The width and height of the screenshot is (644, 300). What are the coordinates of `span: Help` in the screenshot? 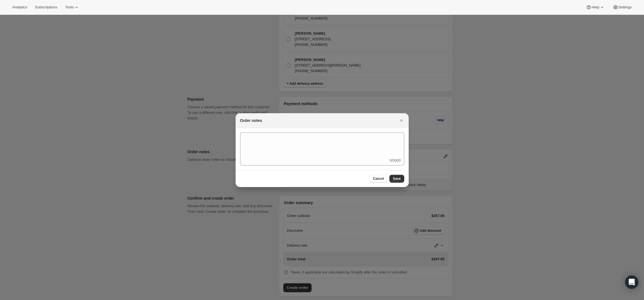 It's located at (596, 7).